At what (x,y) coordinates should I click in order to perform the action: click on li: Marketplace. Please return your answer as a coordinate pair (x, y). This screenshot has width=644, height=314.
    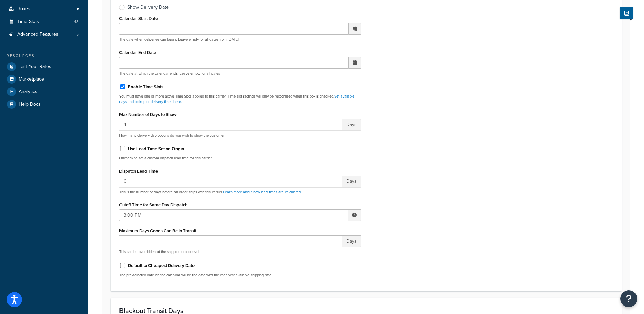
    Looking at the image, I should click on (44, 79).